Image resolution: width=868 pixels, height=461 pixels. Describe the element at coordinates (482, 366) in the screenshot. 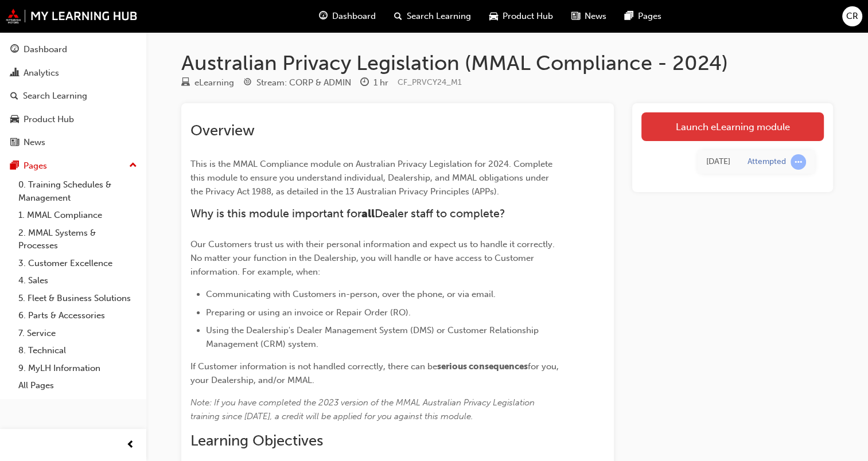

I see `span: serious consequences` at that location.